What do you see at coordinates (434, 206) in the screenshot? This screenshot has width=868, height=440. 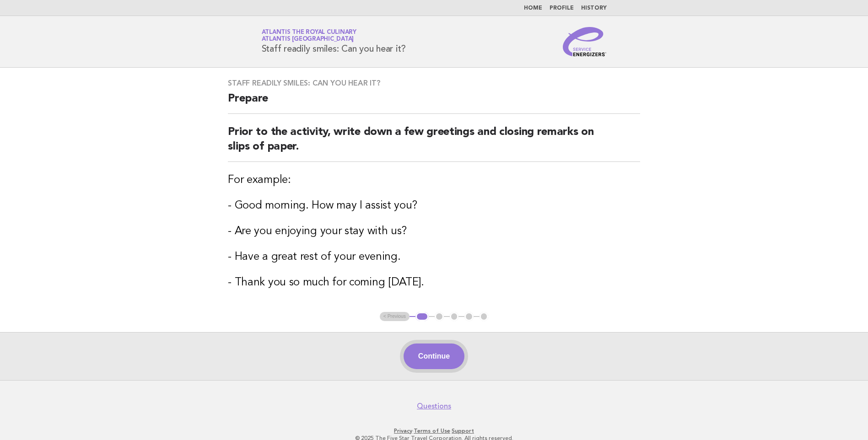 I see `h3: - Good morning. How may I assist you?` at bounding box center [434, 206].